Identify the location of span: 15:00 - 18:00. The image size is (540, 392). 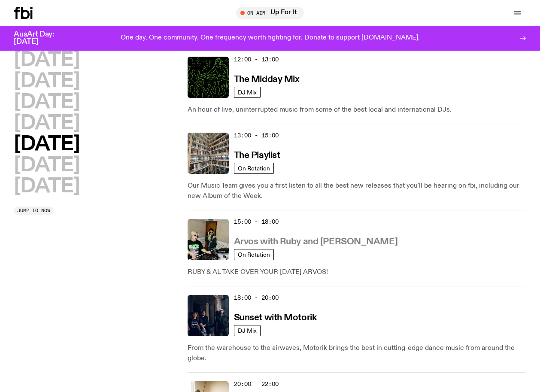
(256, 221).